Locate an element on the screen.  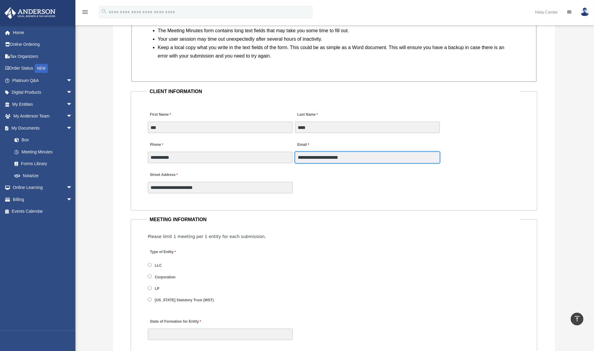
div: NEW is located at coordinates (41, 68).